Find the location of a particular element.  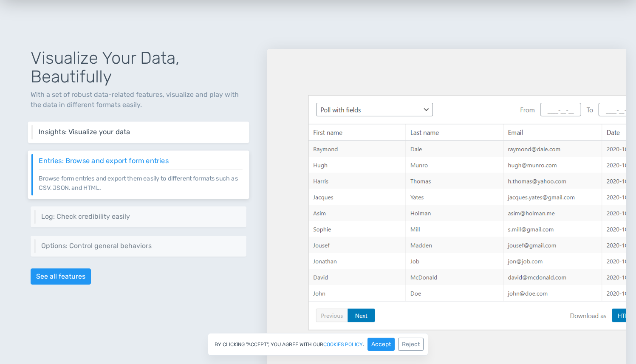

p: Get control over TotalPoll settings. is located at coordinates (141, 250).